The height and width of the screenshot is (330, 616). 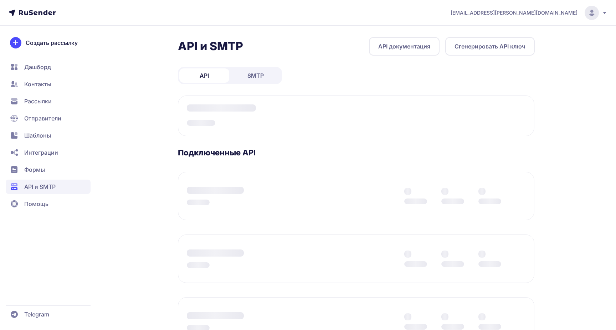 I want to click on span: API, so click(x=204, y=76).